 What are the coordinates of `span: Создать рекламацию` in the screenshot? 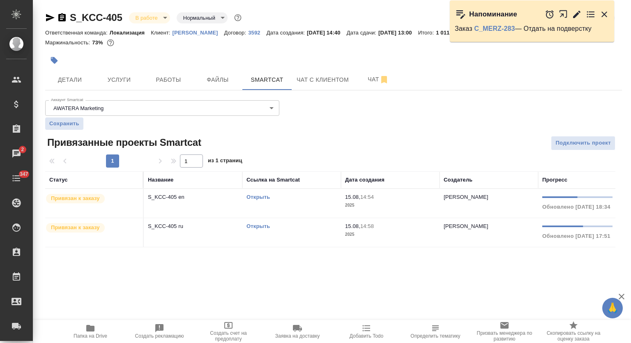 It's located at (159, 336).